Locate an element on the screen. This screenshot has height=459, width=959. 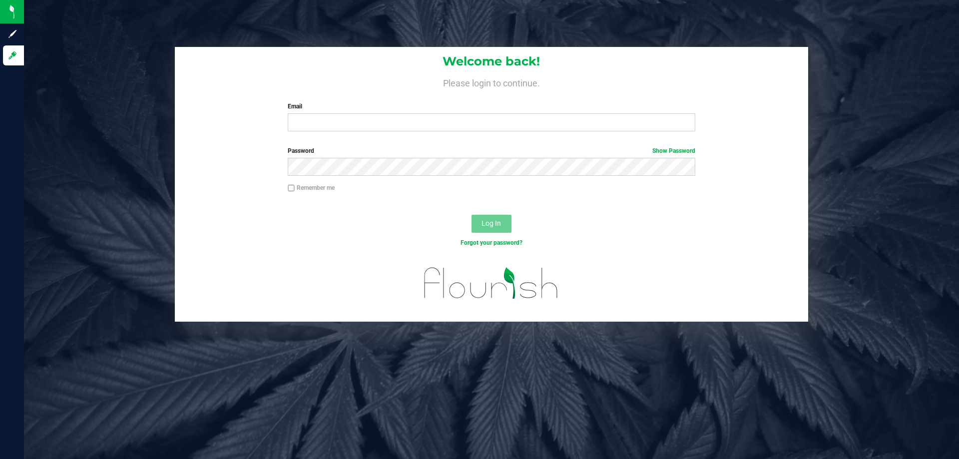
inline-svg: Log in is located at coordinates (12, 55).